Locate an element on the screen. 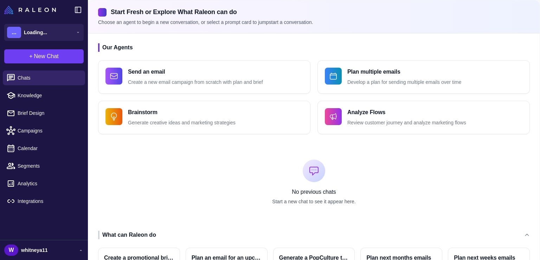 This screenshot has height=260, width=540. button: BrainstormGenerate creative ideas and marketing strategies is located at coordinates (204, 117).